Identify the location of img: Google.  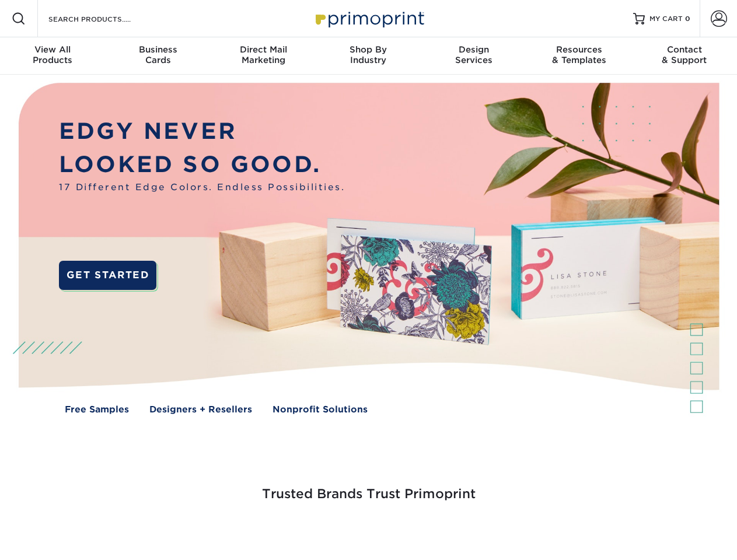
(298, 532).